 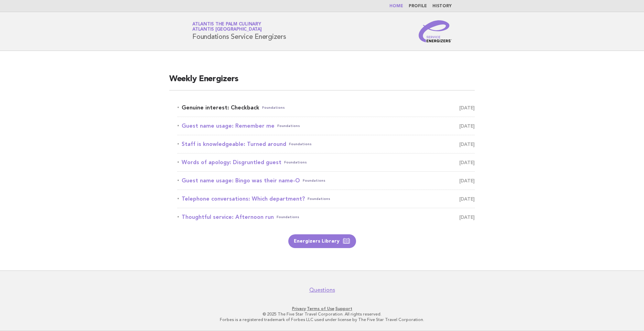 I want to click on p: Forbes is a registered trademark of Forbes LLC used under license by The Five Star Travel Corpora..., so click(x=322, y=319).